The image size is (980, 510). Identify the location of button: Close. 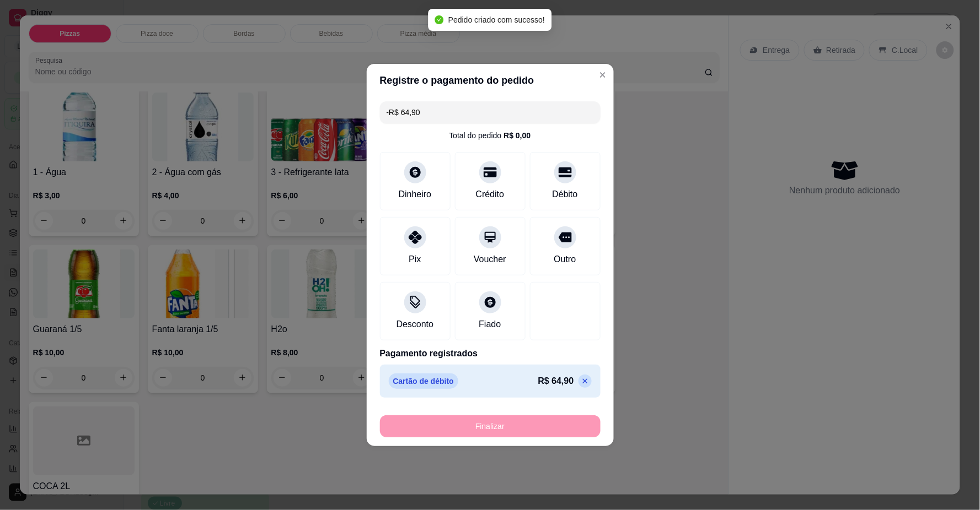
(603, 75).